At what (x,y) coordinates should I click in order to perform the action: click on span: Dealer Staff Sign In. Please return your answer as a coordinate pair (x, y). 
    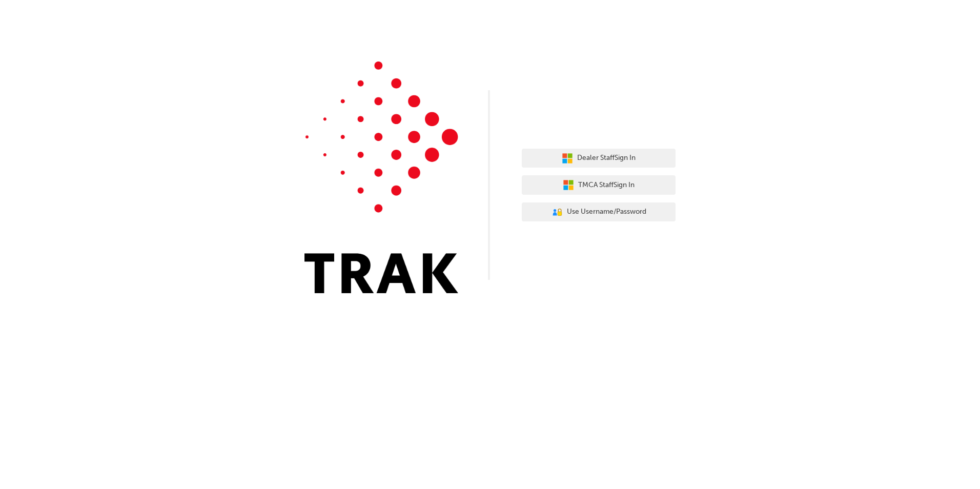
    Looking at the image, I should click on (606, 158).